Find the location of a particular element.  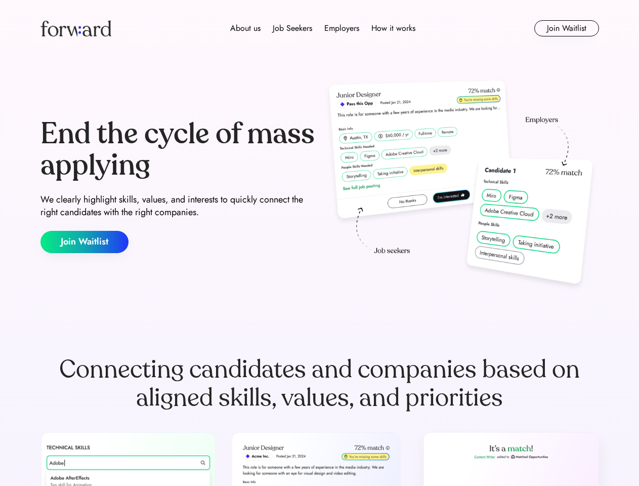

img: hero-image.png is located at coordinates (461, 186).